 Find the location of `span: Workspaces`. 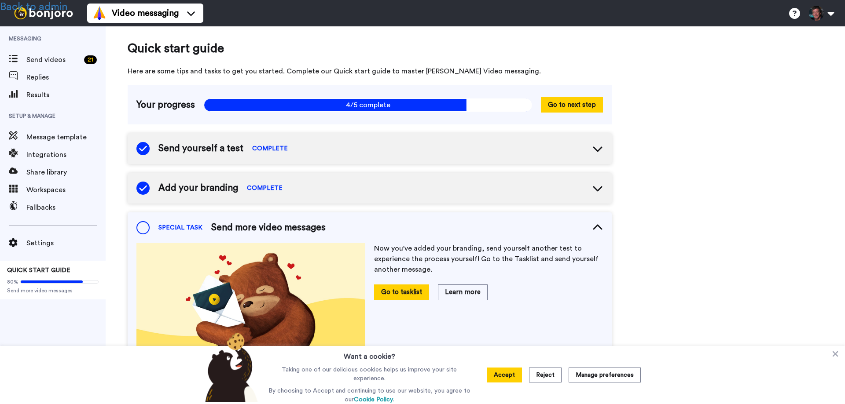

span: Workspaces is located at coordinates (66, 190).